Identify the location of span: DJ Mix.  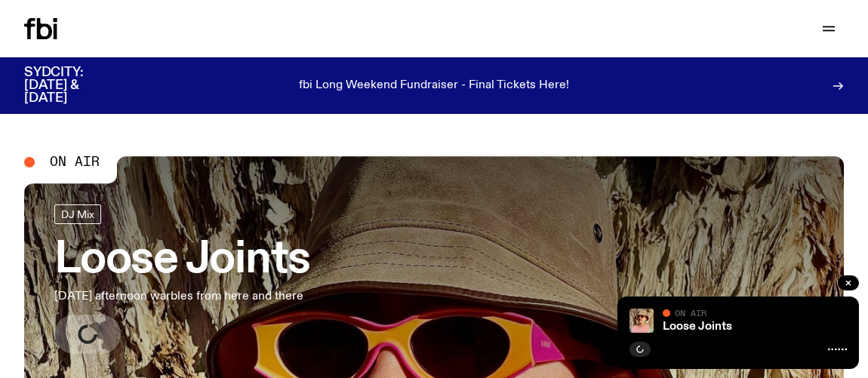
(78, 214).